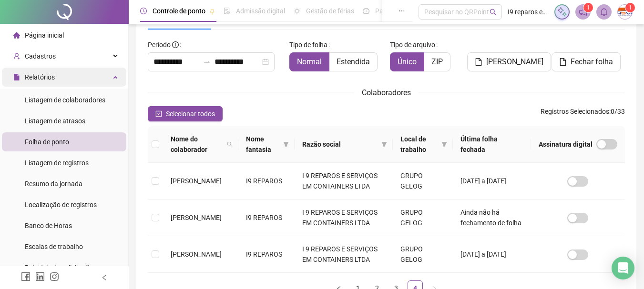  I want to click on span: Colaboradores, so click(386, 93).